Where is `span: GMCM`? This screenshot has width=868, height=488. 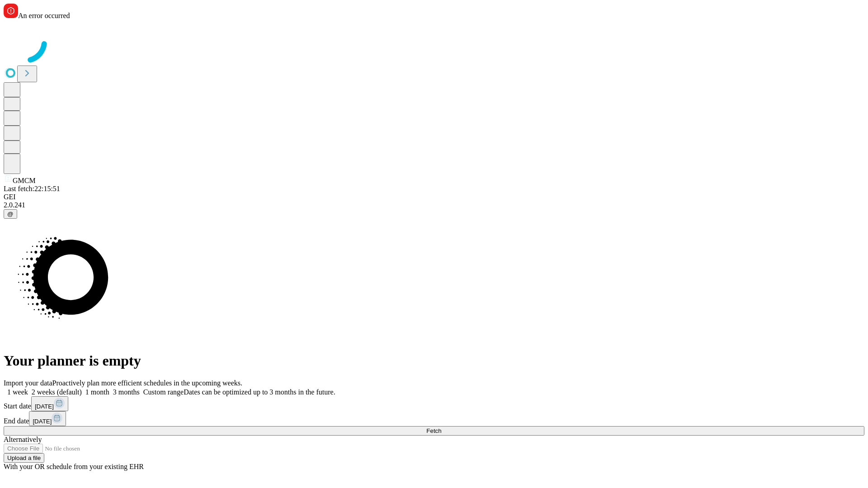 span: GMCM is located at coordinates (24, 180).